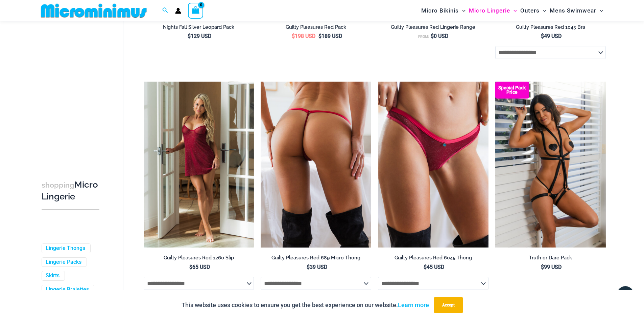 This screenshot has height=320, width=644. I want to click on bdi: 99 USD, so click(551, 267).